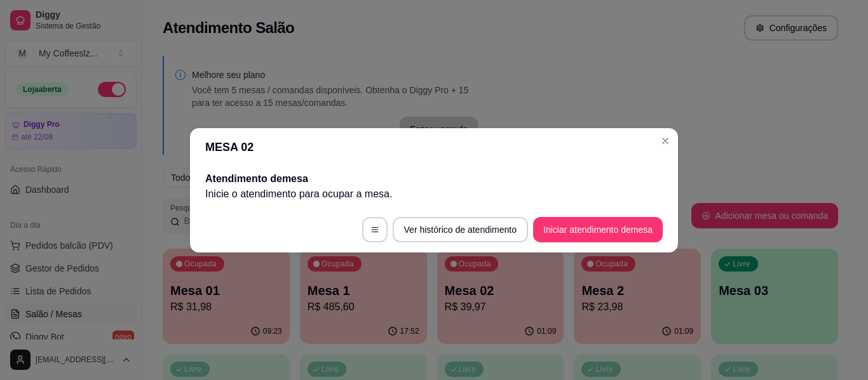 Image resolution: width=868 pixels, height=380 pixels. Describe the element at coordinates (598, 230) in the screenshot. I see `button: Iniciar atendimento demesa` at that location.